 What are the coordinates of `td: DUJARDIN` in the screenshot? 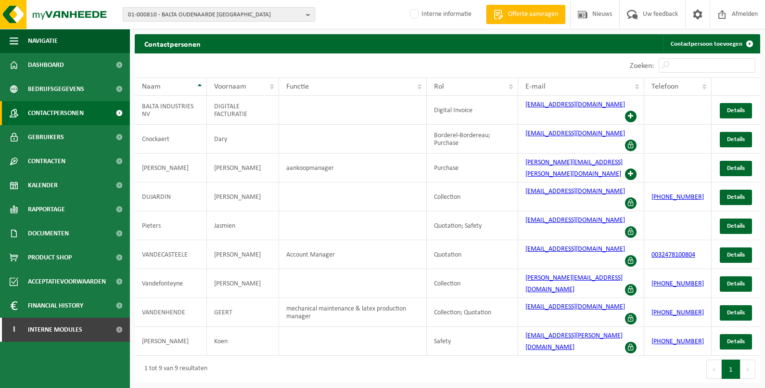 It's located at (171, 197).